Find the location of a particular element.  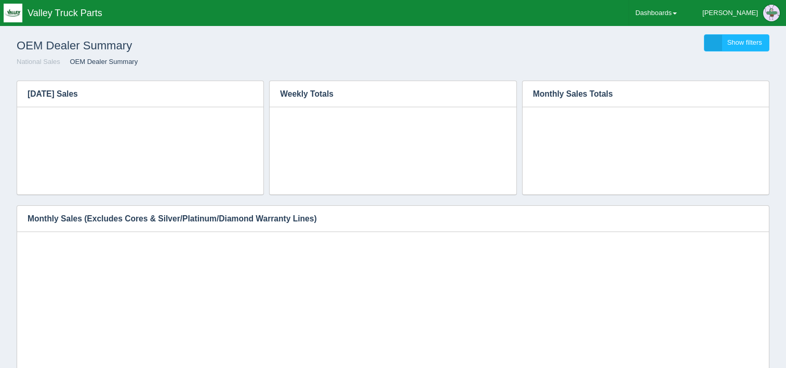

span: Valley Truck Parts is located at coordinates (65, 13).